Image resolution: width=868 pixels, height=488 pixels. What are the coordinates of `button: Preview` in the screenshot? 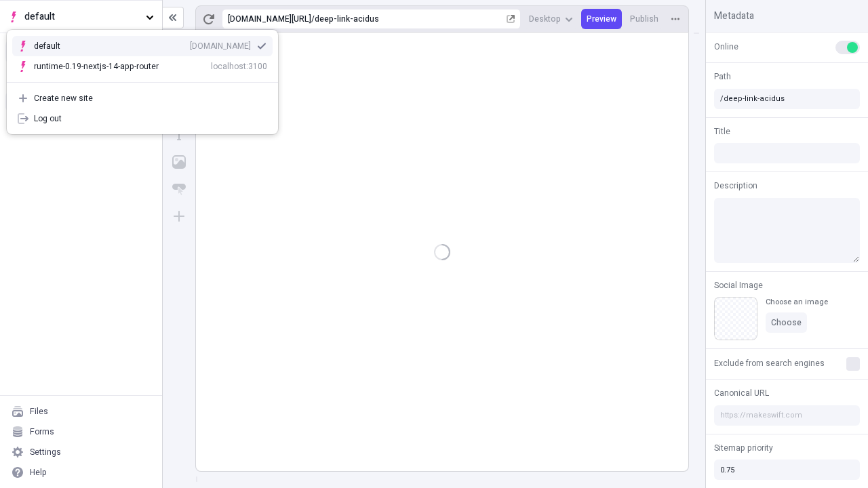 It's located at (601, 19).